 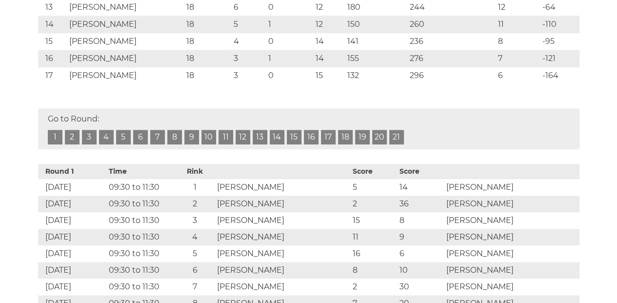 I want to click on a: 18, so click(x=345, y=137).